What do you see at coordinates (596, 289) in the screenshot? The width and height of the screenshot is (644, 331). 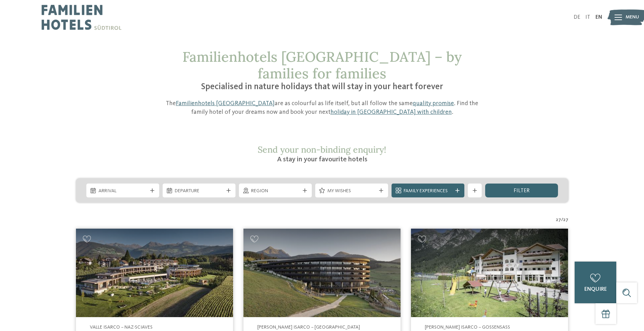 I see `span: enquire` at bounding box center [596, 289].